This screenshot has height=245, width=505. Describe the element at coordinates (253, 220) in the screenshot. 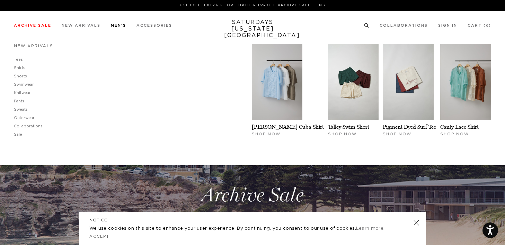

I see `h5: NOTICE` at that location.